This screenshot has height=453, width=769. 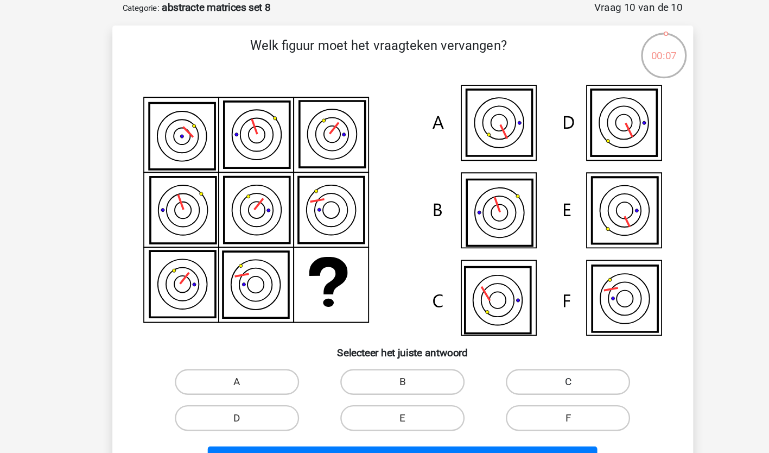 I want to click on label: C, so click(x=524, y=322).